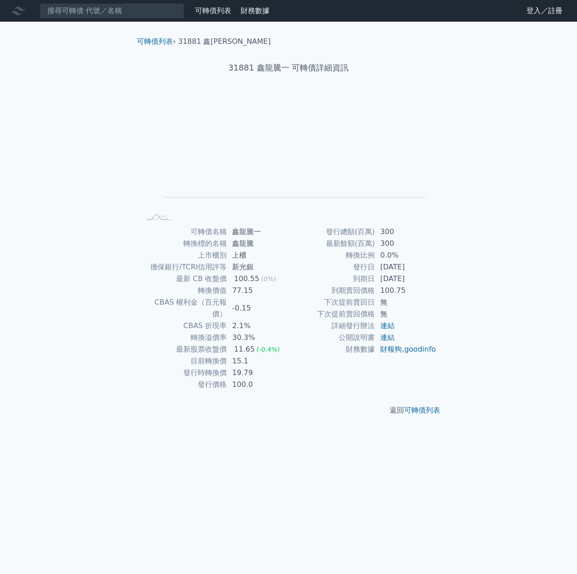  What do you see at coordinates (257, 267) in the screenshot?
I see `td: 新光銀` at bounding box center [257, 267].